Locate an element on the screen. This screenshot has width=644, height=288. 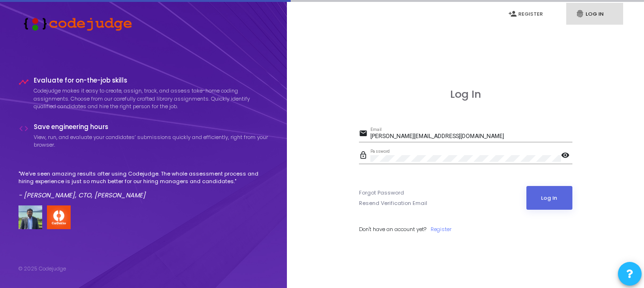
div: © 2025 Codejudge is located at coordinates (42, 269).